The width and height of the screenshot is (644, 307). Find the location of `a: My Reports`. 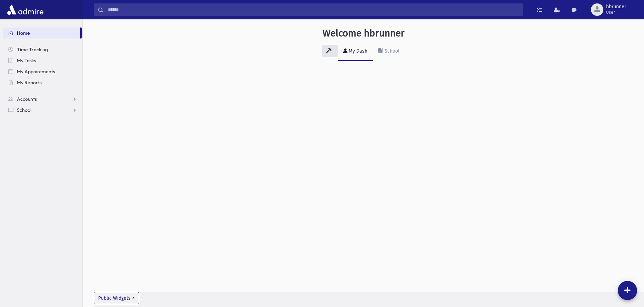

a: My Reports is located at coordinates (42, 82).